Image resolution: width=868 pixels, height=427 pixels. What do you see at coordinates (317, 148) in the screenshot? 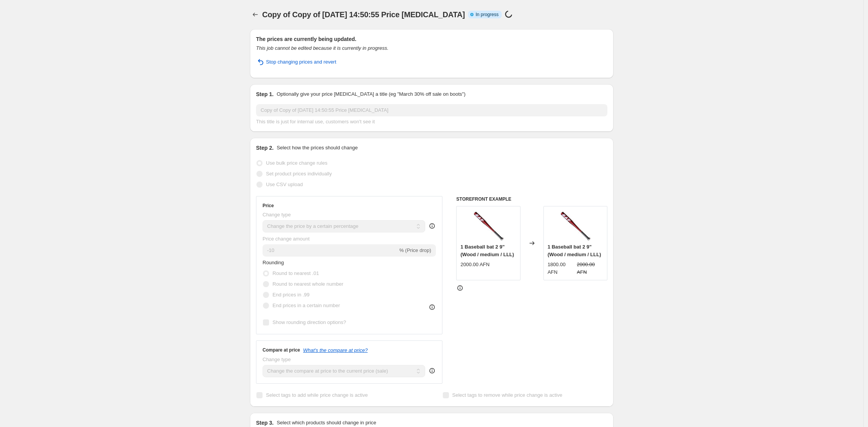
I see `p: Select how the prices should change` at bounding box center [317, 148].